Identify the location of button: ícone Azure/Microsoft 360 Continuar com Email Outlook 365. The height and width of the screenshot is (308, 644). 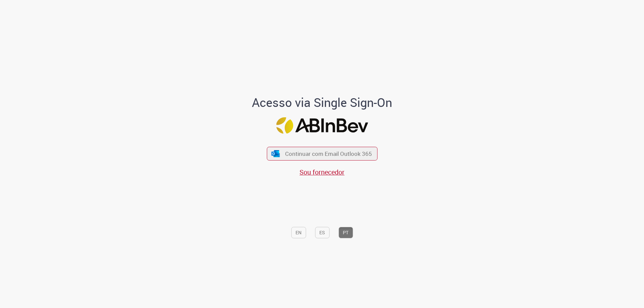
(322, 154).